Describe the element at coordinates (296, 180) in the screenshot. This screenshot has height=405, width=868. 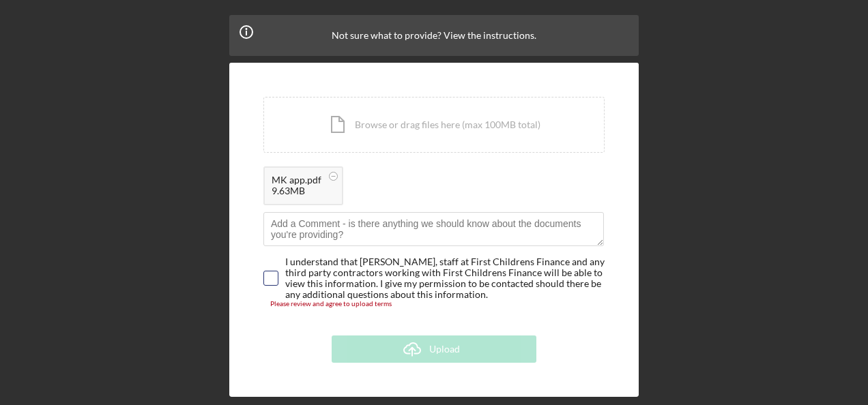
I see `div: MK app.pdf` at that location.